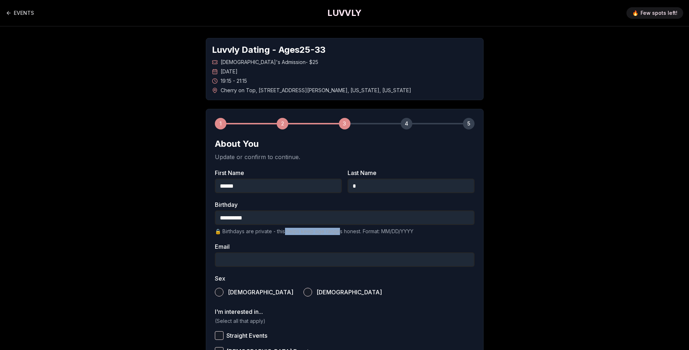 Image resolution: width=689 pixels, height=350 pixels. What do you see at coordinates (345, 321) in the screenshot?
I see `p: (Select all that apply)` at bounding box center [345, 321].